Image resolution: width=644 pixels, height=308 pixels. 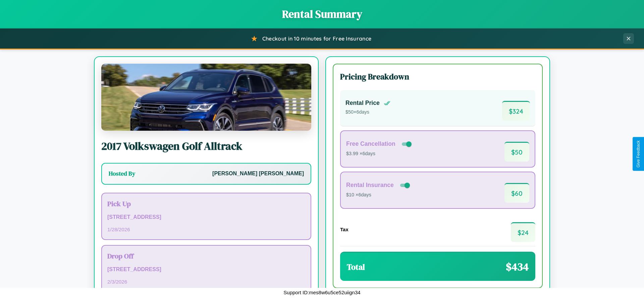 What do you see at coordinates (517, 152) in the screenshot?
I see `span: $ 50` at bounding box center [517, 152].